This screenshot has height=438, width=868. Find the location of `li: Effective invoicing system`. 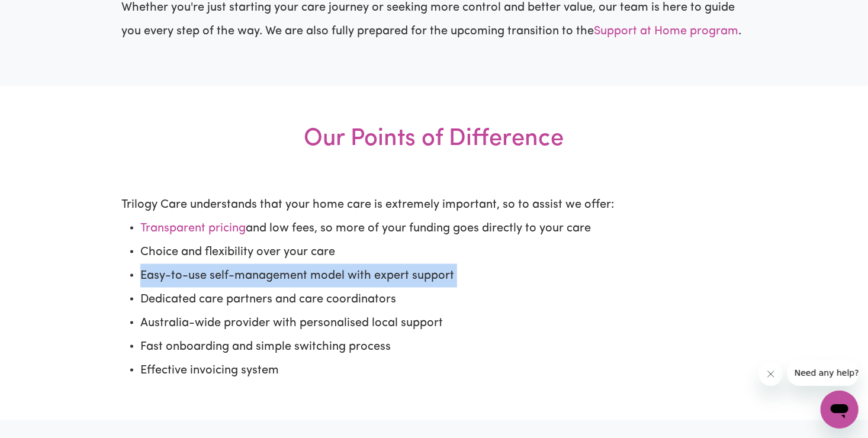

li: Effective invoicing system is located at coordinates (443, 371).